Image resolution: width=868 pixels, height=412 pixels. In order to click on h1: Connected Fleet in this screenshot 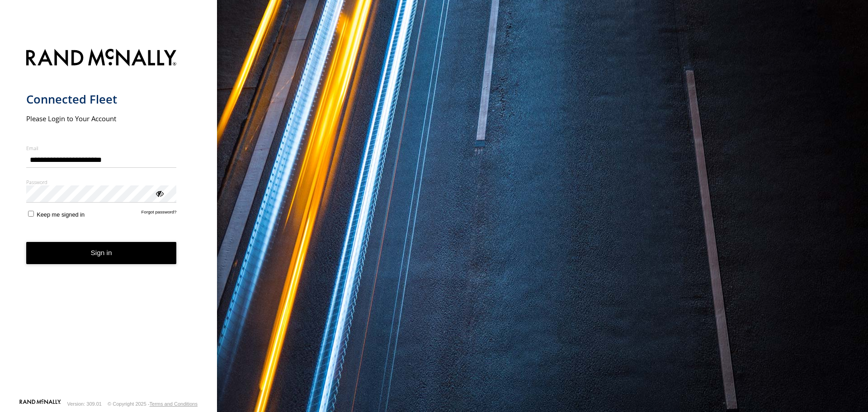, I will do `click(101, 99)`.